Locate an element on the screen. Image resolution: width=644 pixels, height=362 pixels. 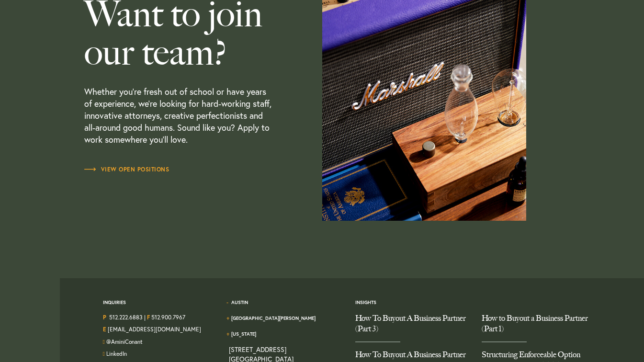
strong: E is located at coordinates (105, 329).